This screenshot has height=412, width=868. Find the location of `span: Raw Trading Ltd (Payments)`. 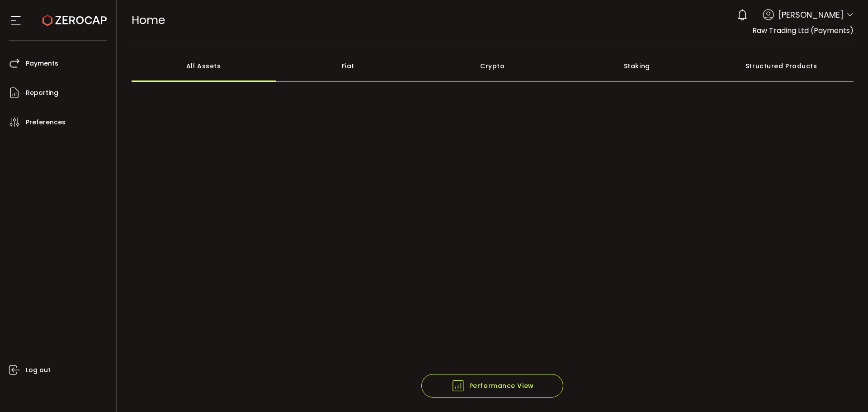

span: Raw Trading Ltd (Payments) is located at coordinates (803, 30).